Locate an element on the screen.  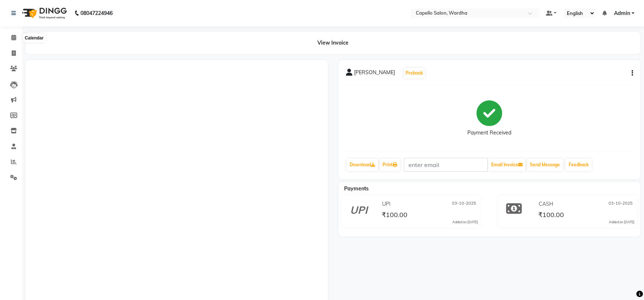
span: UPI is located at coordinates (386, 204).